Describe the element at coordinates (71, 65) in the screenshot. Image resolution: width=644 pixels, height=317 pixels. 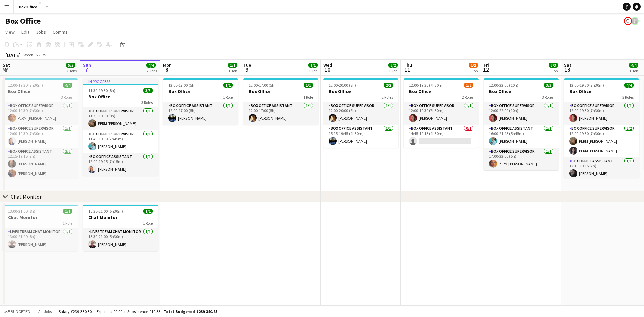
I see `span: 5/5` at that location.